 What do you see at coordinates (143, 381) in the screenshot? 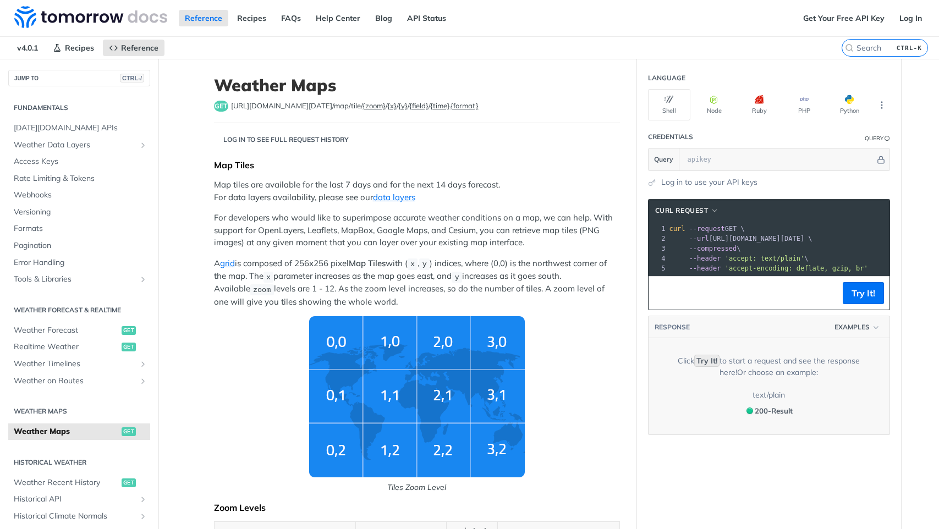
I see `button: Show subpages for Weather on Routes` at bounding box center [143, 381].